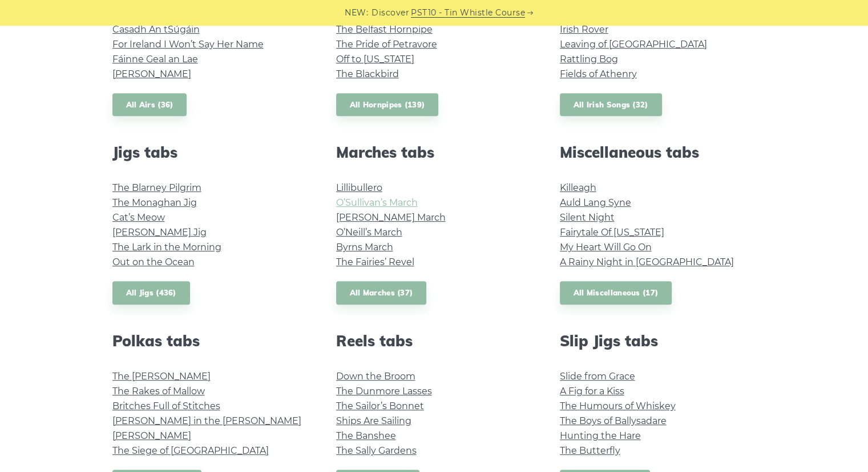 The height and width of the screenshot is (472, 868). I want to click on a: All Irish Songs (32), so click(610, 104).